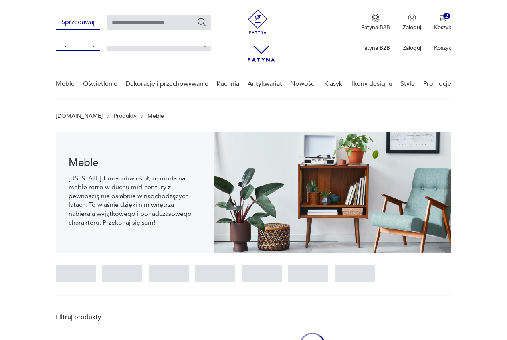 The width and height of the screenshot is (507, 340). I want to click on h1: Meble, so click(135, 163).